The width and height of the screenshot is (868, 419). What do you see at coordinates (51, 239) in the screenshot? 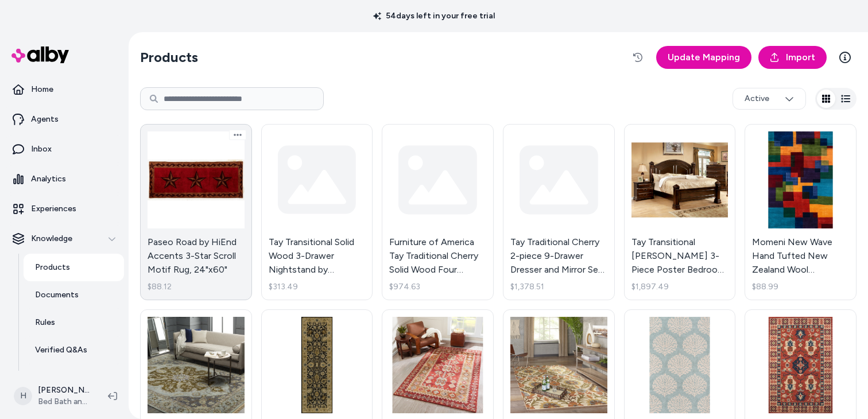
I see `p: Knowledge` at bounding box center [51, 239].